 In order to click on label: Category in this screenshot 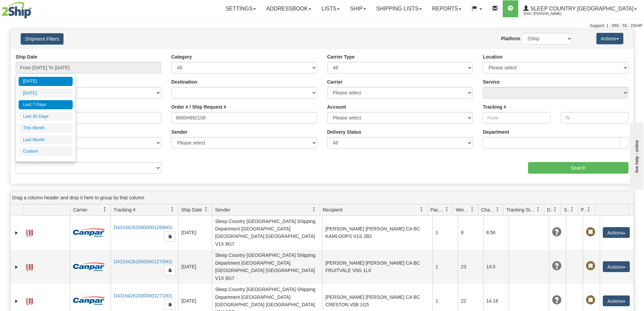, I will do `click(182, 57)`.